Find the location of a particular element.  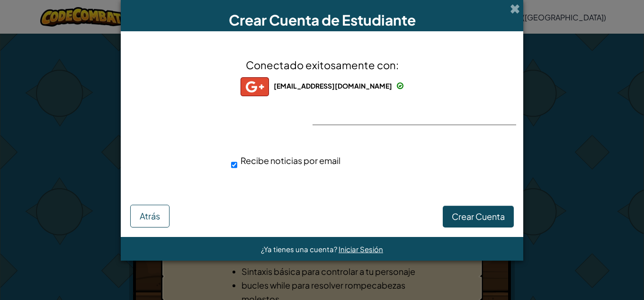

button: Crear Cuenta is located at coordinates (479, 217).